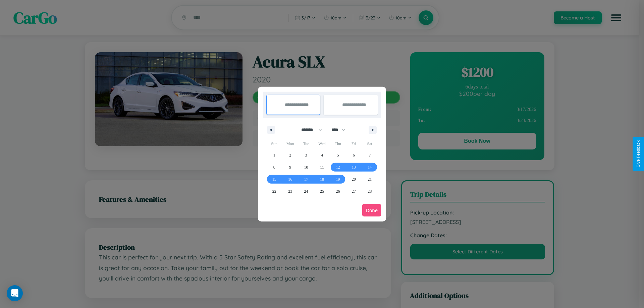 The image size is (644, 308). What do you see at coordinates (322, 155) in the screenshot?
I see `button: 4` at bounding box center [322, 155].